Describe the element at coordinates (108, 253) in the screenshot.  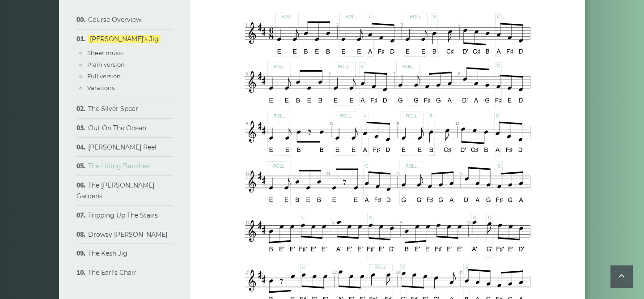
I see `a: The Kesh Jig` at that location.